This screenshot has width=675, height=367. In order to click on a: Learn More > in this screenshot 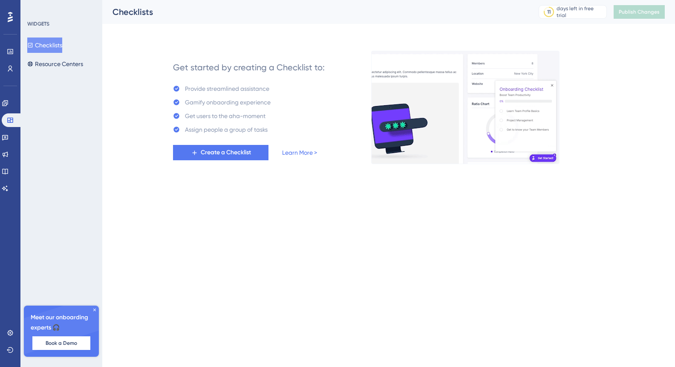, I will do `click(300, 153)`.